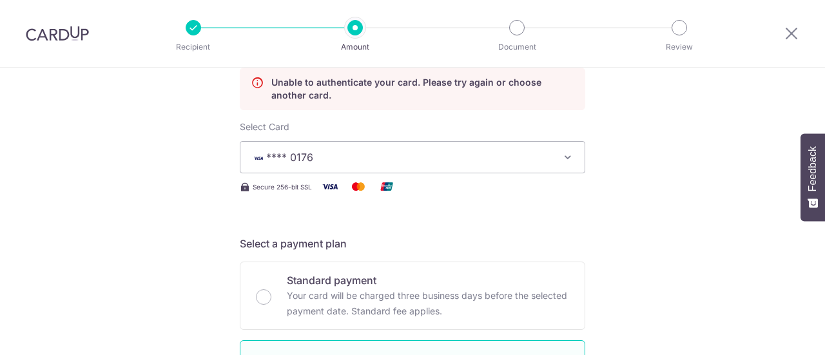  What do you see at coordinates (428, 280) in the screenshot?
I see `p: Standard payment` at bounding box center [428, 280].